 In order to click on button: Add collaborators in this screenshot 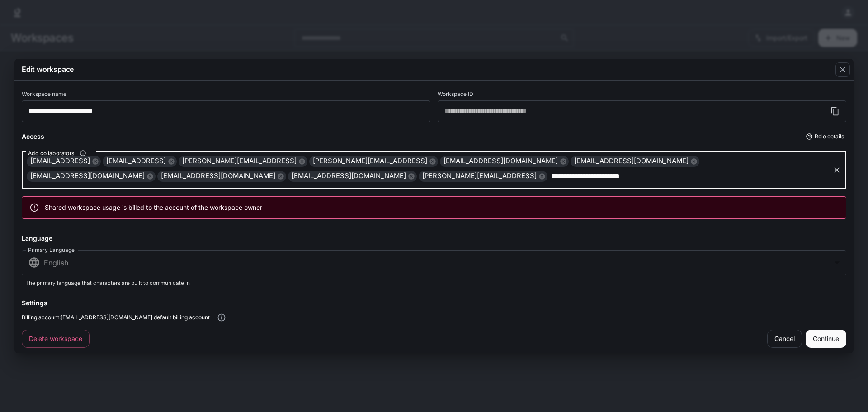, I will do `click(83, 153)`.